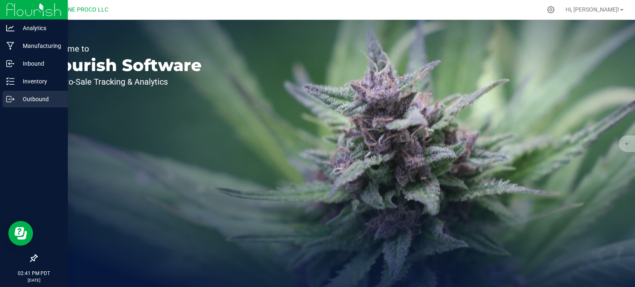 The image size is (635, 287). I want to click on p: Inventory, so click(39, 81).